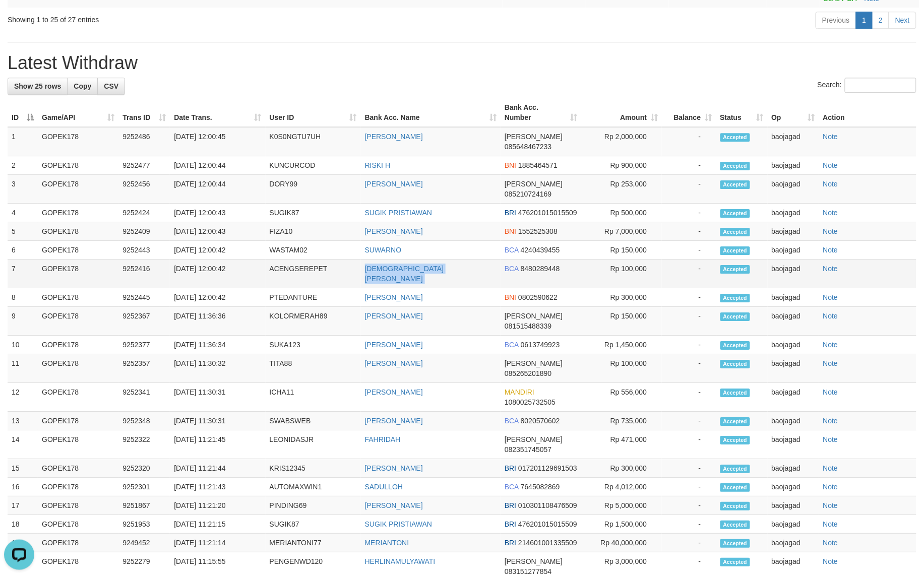  Describe the element at coordinates (313, 345) in the screenshot. I see `td: SUKA123` at that location.